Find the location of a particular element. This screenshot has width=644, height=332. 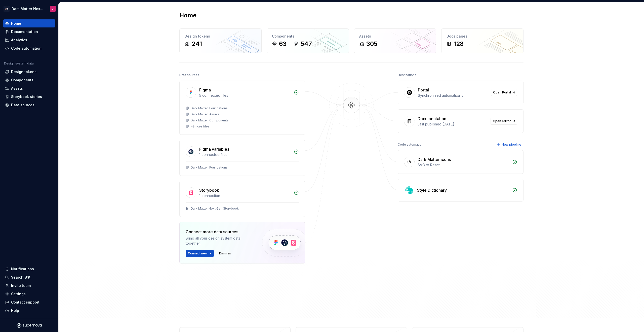

a: Documentation is located at coordinates (29, 32).